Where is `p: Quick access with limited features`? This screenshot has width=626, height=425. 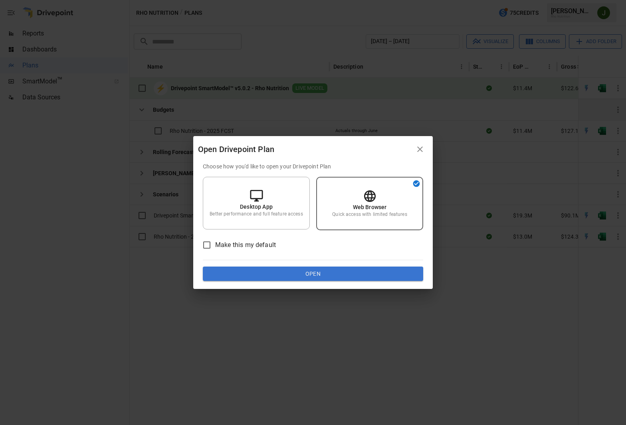 p: Quick access with limited features is located at coordinates (369, 214).